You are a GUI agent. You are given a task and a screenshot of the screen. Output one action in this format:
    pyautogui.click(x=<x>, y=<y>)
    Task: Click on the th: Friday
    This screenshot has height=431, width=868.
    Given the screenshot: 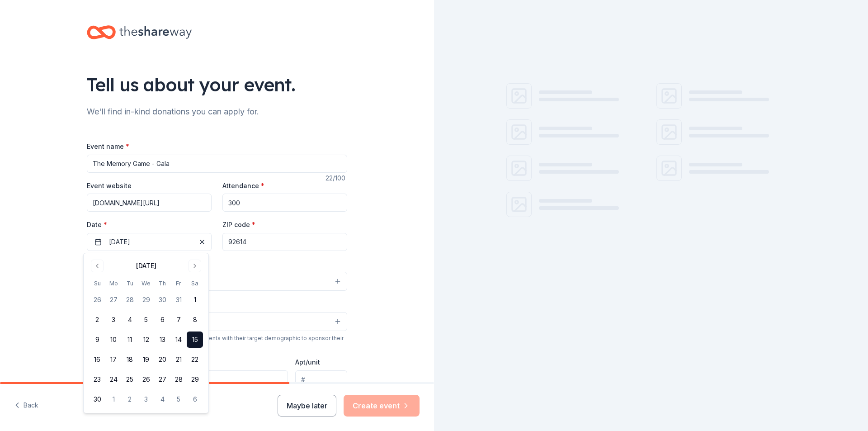 What is the action you would take?
    pyautogui.click(x=178, y=283)
    